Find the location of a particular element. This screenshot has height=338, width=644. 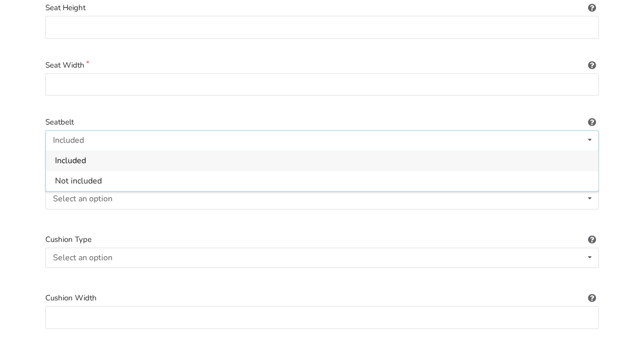

label: Seat Width is located at coordinates (322, 65).